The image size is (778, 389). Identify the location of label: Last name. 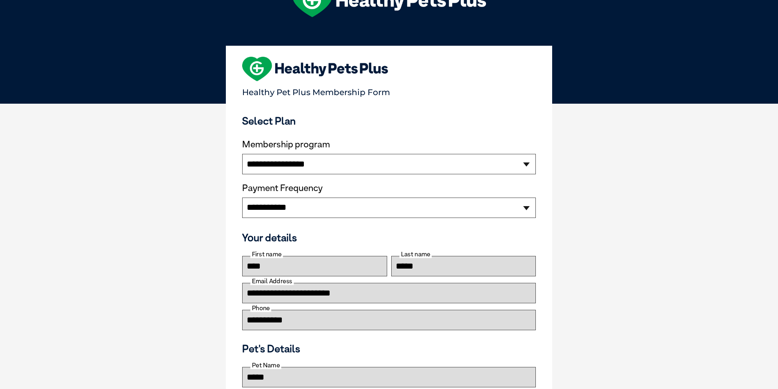
(415, 254).